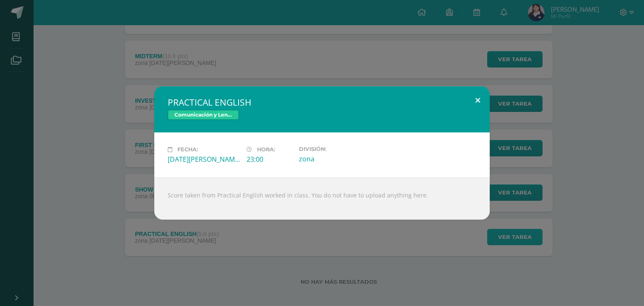 Image resolution: width=644 pixels, height=306 pixels. What do you see at coordinates (335, 149) in the screenshot?
I see `label: División:` at bounding box center [335, 149].